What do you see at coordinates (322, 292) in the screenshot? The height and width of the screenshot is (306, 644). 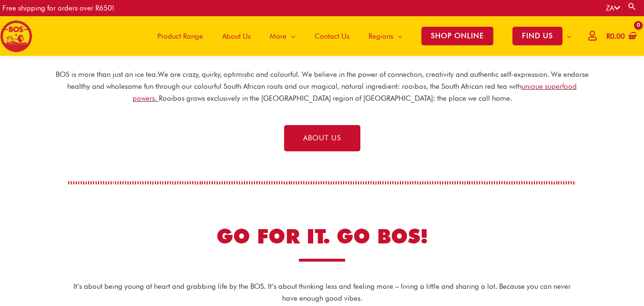 I see `p: It’s about being young at heart and grabbing life by the BOS. It’s about thinking less and feelin...` at bounding box center [322, 292].